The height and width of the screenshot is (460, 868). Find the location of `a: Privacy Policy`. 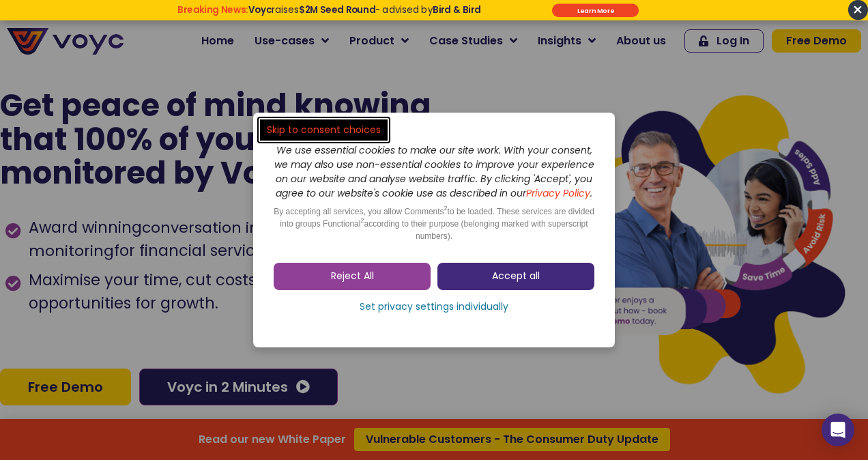

a: Privacy Policy is located at coordinates (558, 193).